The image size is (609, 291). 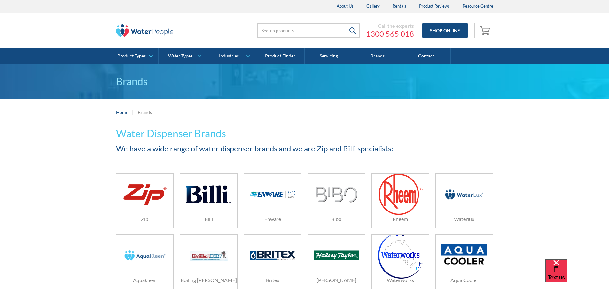 What do you see at coordinates (273, 201) in the screenshot?
I see `a: EnwareEnware` at bounding box center [273, 201].